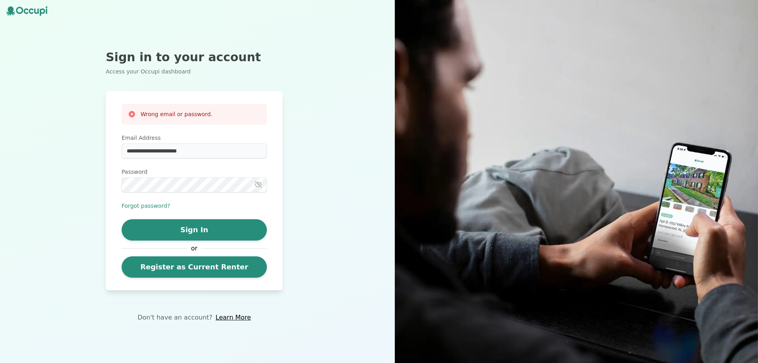 The height and width of the screenshot is (363, 758). Describe the element at coordinates (194, 267) in the screenshot. I see `a: Register as Current Renter` at that location.